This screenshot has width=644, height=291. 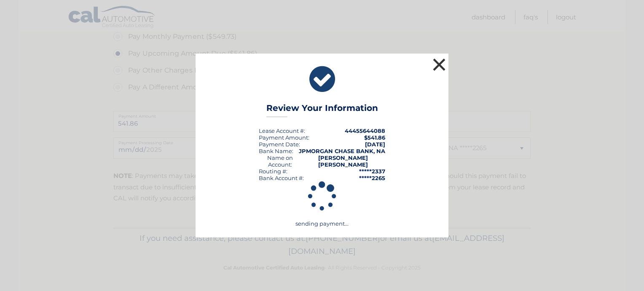 What do you see at coordinates (322, 204) in the screenshot?
I see `div: sending payment...` at bounding box center [322, 204].